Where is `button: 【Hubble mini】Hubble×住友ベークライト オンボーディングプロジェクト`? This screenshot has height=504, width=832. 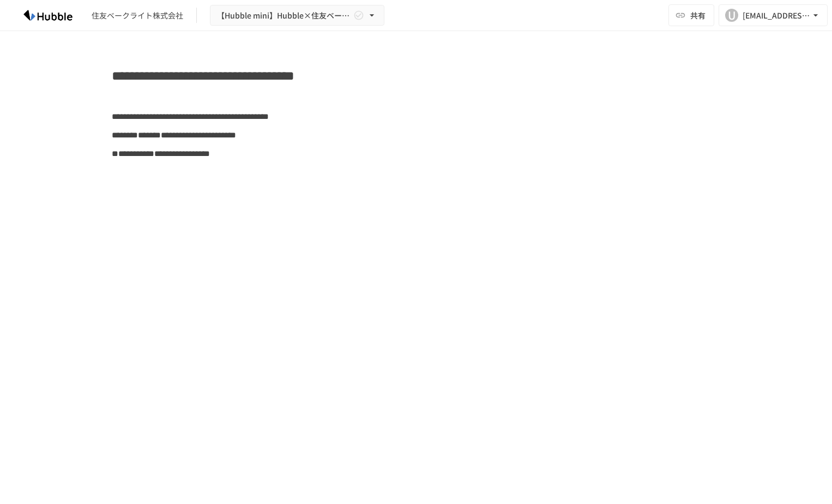
button: 【Hubble mini】Hubble×住友ベークライト オンボーディングプロジェクト is located at coordinates (297, 15).